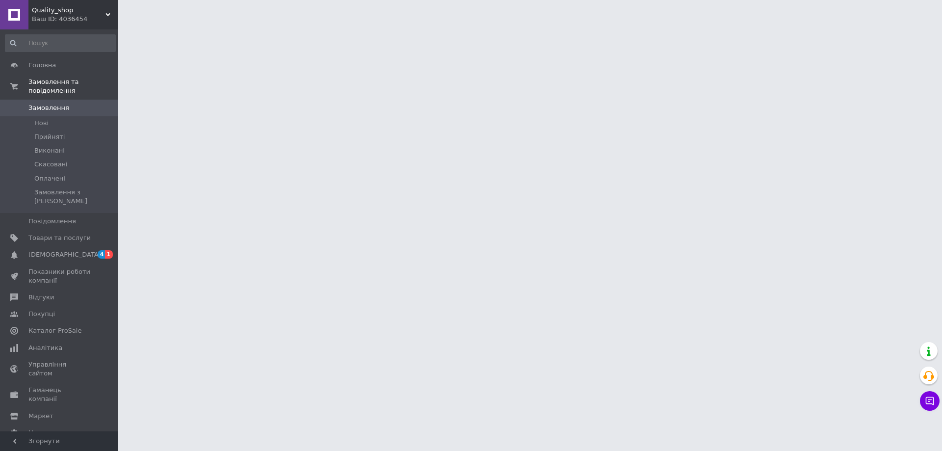  Describe the element at coordinates (41, 416) in the screenshot. I see `span: Маркет` at that location.